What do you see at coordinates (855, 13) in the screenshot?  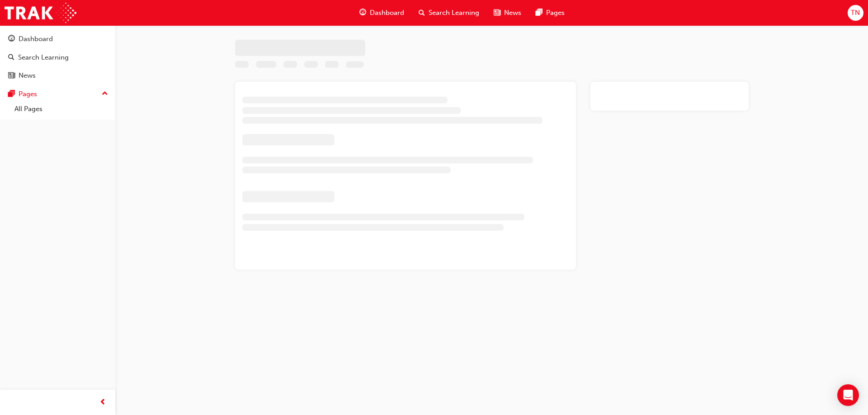 I see `button: TN` at bounding box center [855, 13].